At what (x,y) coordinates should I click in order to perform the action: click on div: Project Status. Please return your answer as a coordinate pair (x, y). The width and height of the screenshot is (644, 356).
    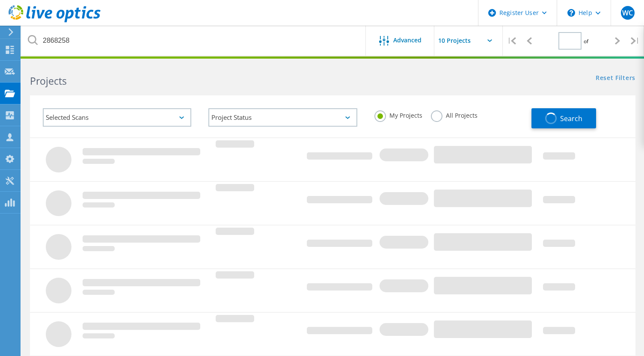
    Looking at the image, I should click on (282, 117).